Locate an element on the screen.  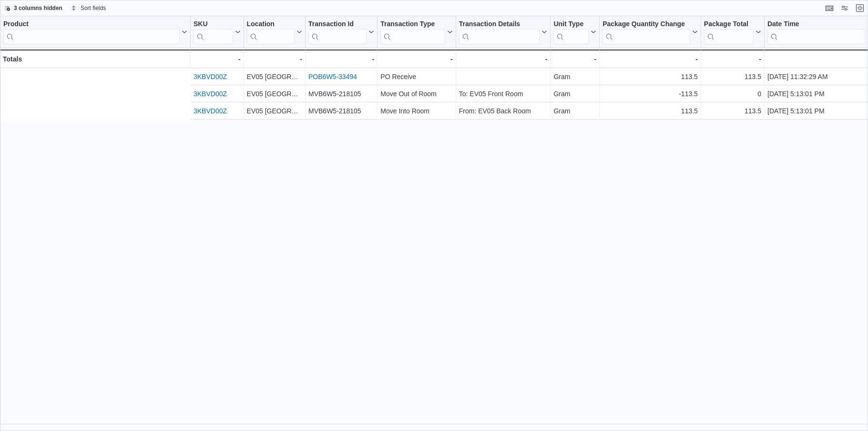
div: From: EV05 Back Room is located at coordinates (503, 111).